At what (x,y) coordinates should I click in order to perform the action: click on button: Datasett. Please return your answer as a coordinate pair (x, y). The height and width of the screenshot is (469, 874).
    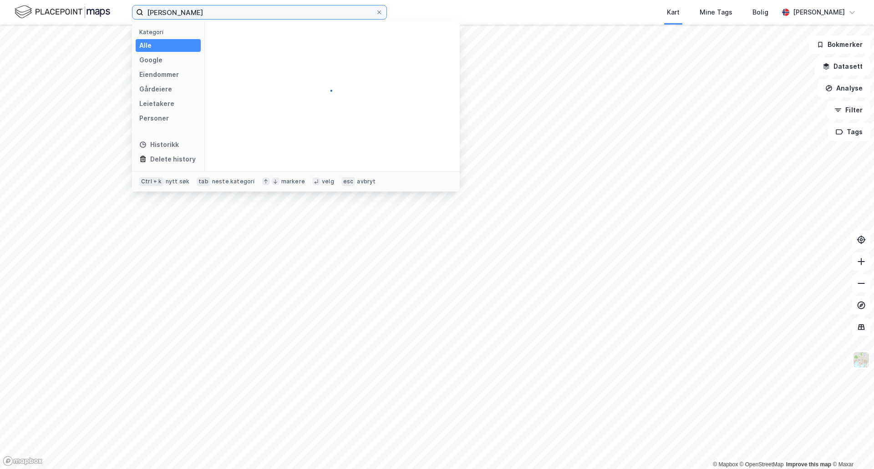
    Looking at the image, I should click on (842, 66).